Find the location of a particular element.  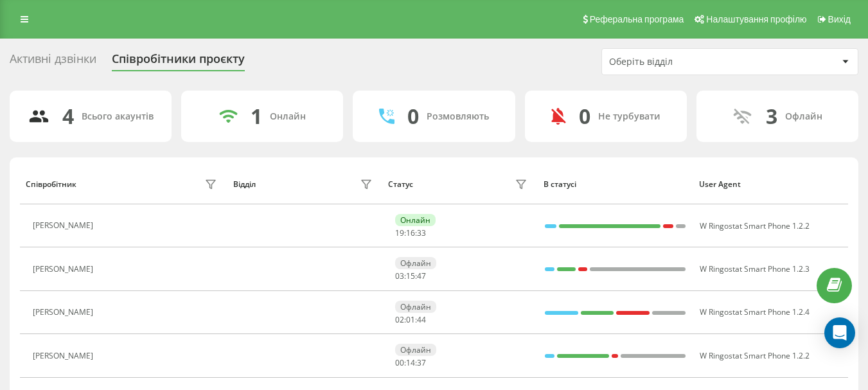

span: Реферальна програма is located at coordinates (637, 20).